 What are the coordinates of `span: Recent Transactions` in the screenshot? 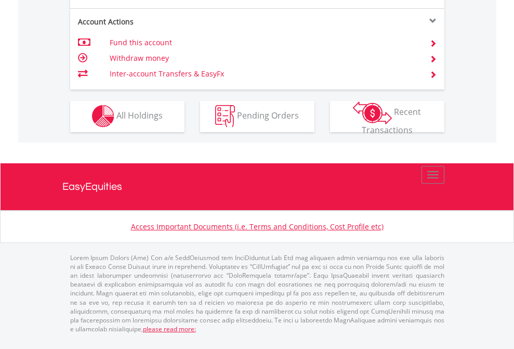 It's located at (391, 121).